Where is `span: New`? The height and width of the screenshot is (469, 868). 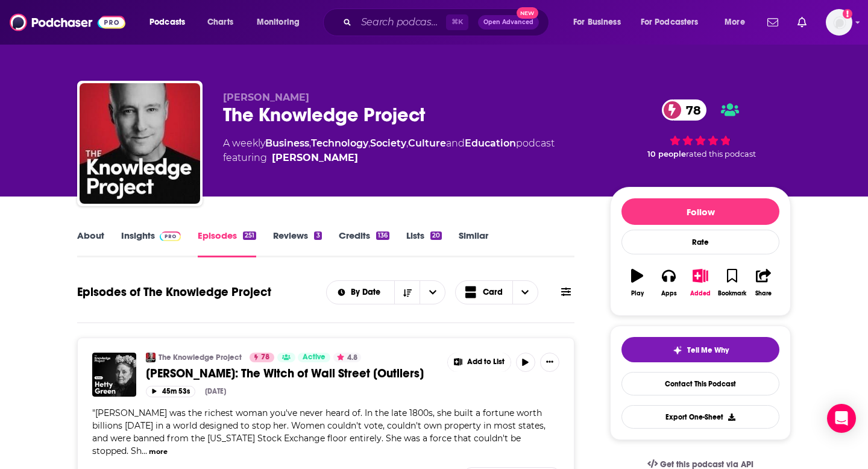 span: New is located at coordinates (527, 13).